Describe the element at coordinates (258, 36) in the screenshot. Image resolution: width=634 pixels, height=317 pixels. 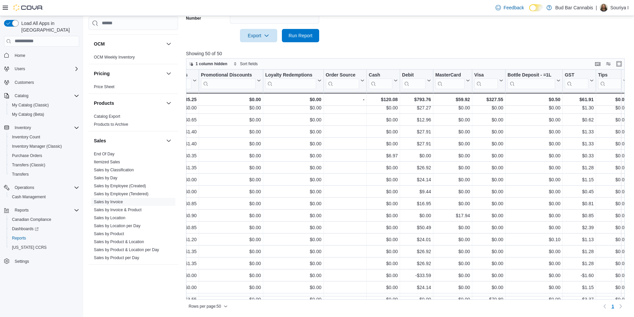
I see `span: Export` at that location.